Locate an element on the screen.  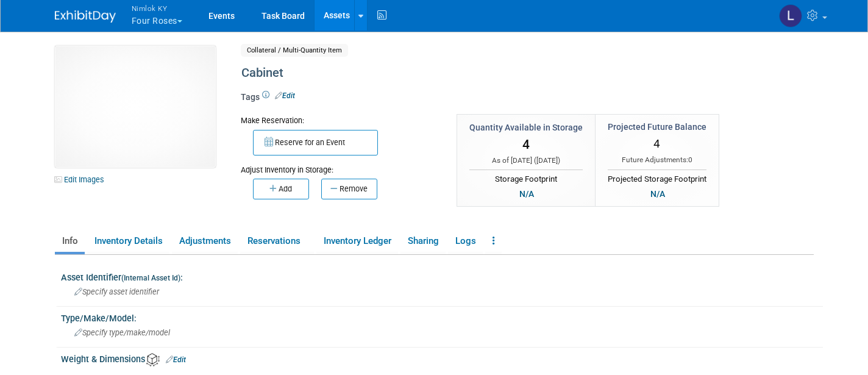
div: Future Adjustments: is located at coordinates (657, 160).